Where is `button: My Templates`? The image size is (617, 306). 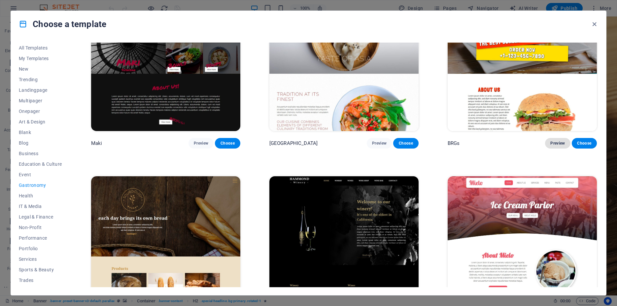
button: My Templates is located at coordinates (40, 58).